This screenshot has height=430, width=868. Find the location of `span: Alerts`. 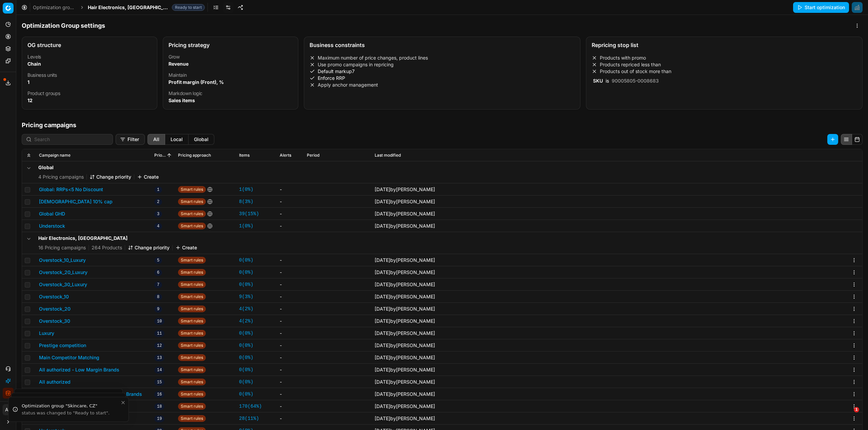

span: Alerts is located at coordinates (286, 155).